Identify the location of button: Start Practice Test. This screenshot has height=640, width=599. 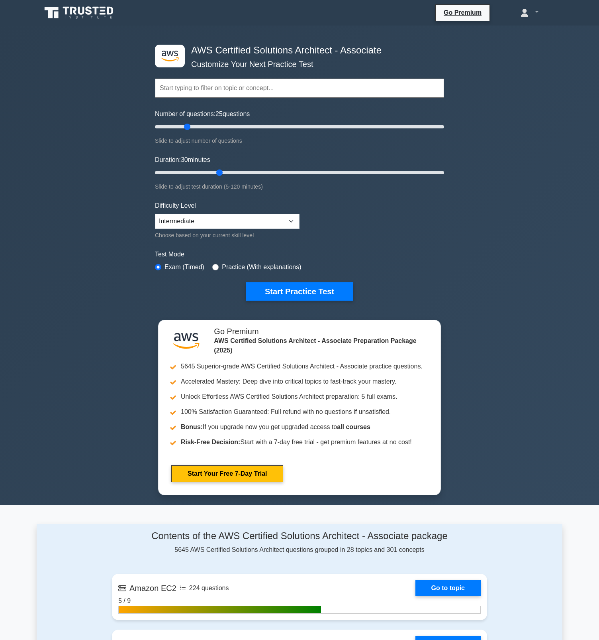
(300, 291).